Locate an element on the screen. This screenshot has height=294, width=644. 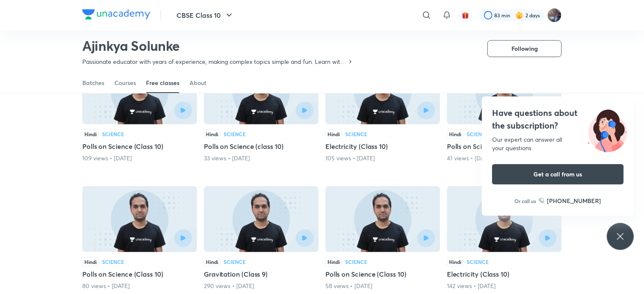
div: 33 views • 1 month ago is located at coordinates (261, 158).